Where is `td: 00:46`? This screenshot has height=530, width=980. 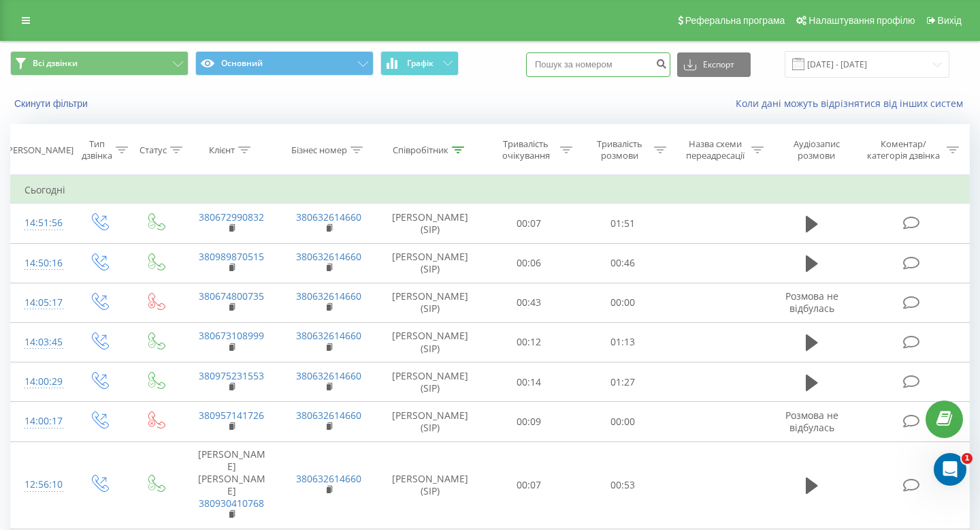 td: 00:46 is located at coordinates (622, 262).